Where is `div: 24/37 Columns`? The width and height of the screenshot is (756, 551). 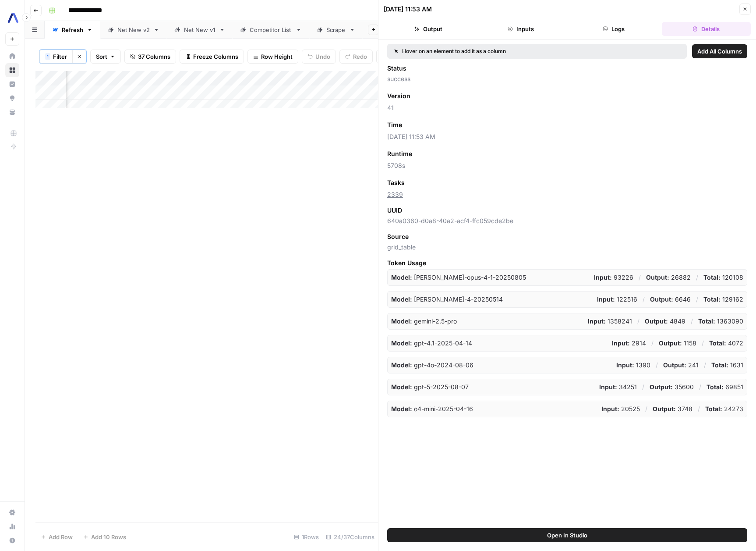
div: 24/37 Columns is located at coordinates (350, 537).